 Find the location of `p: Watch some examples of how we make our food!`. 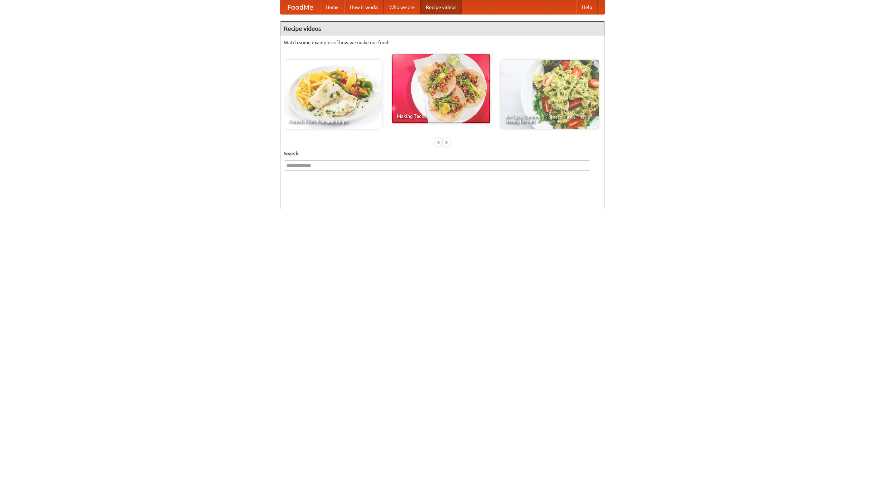

p: Watch some examples of how we make our food! is located at coordinates (443, 43).